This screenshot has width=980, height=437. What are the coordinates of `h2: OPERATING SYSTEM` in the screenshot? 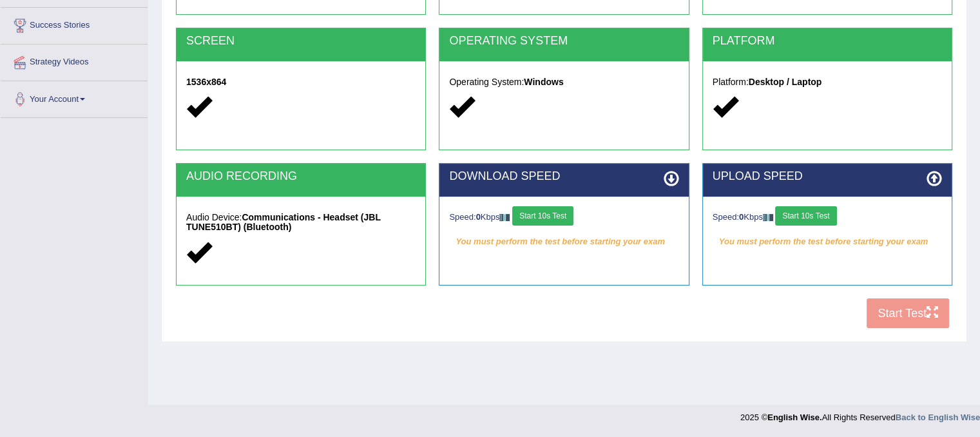 It's located at (564, 41).